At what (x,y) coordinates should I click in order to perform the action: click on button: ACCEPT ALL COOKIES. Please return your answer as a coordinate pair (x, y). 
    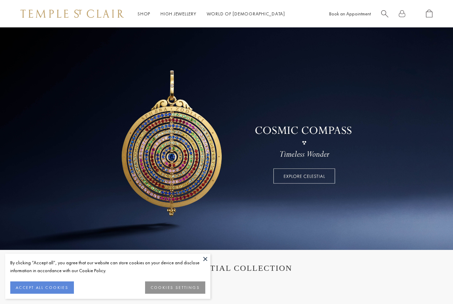
    Looking at the image, I should click on (42, 287).